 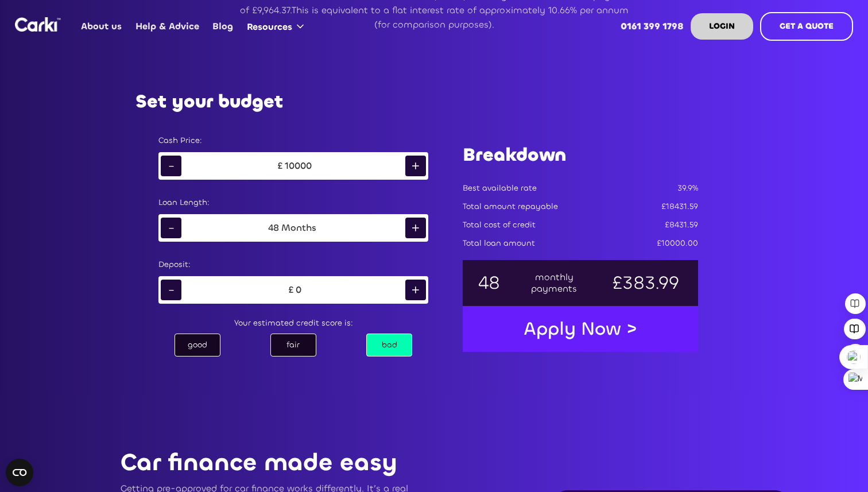 I want to click on div: Cash Price:, so click(x=293, y=141).